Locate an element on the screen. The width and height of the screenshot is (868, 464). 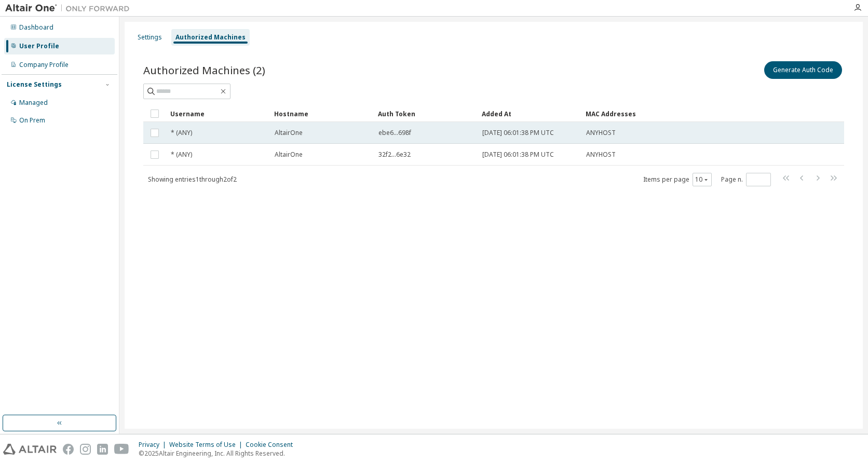
img: linkedin.svg is located at coordinates (102, 449).